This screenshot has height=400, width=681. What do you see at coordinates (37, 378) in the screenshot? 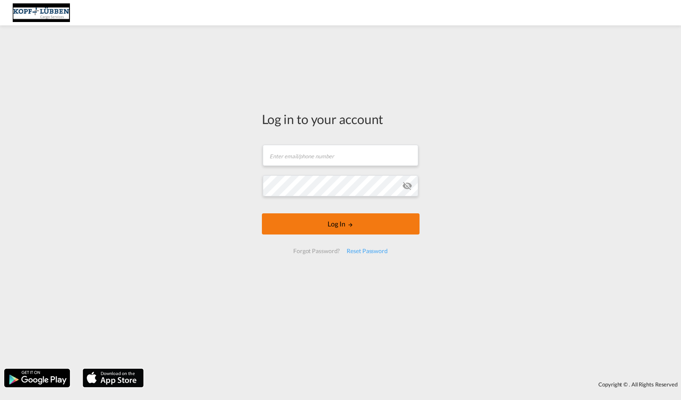
I see `img: google.png` at bounding box center [37, 378].